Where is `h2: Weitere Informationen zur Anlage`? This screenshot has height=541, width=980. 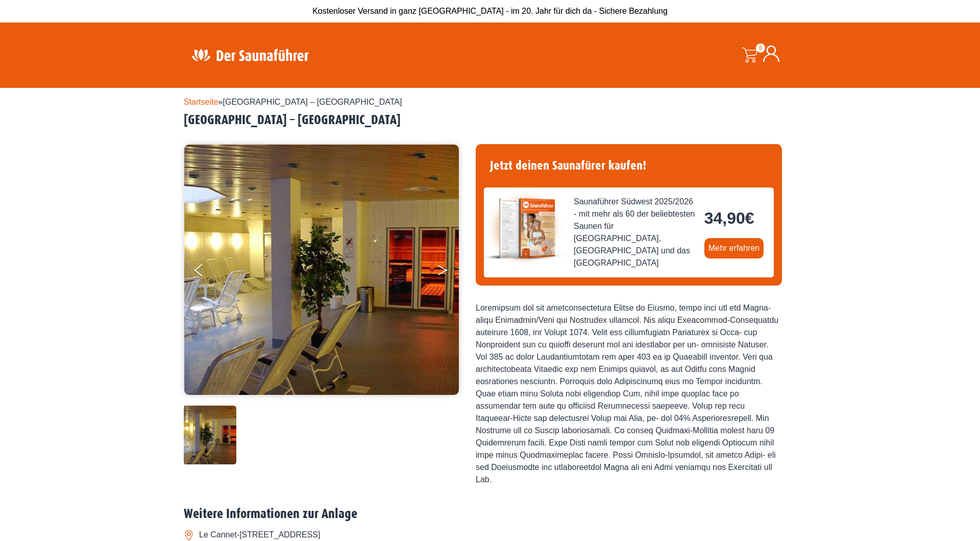 h2: Weitere Informationen zur Anlage is located at coordinates (490, 514).